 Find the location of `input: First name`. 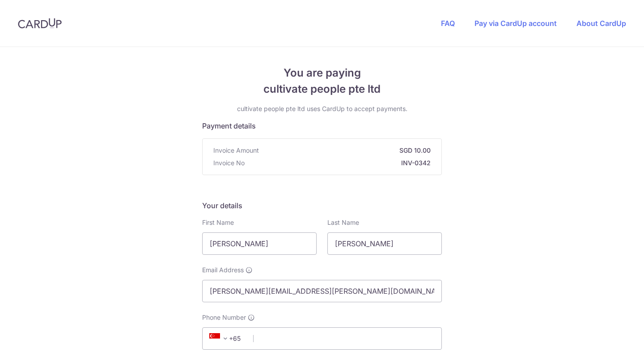

input: First name is located at coordinates (260, 244).